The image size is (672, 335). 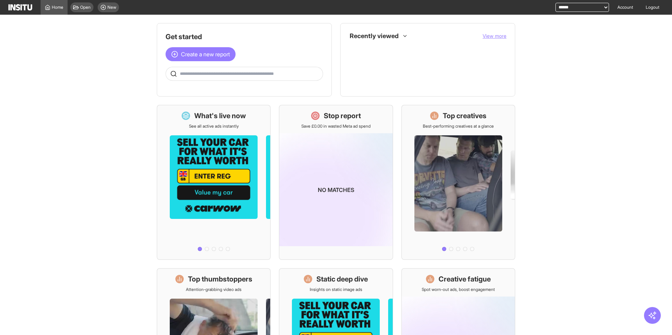 I want to click on a: Stop reportSave £0.00 in wasted Meta ad spendNo matches, so click(x=336, y=182).